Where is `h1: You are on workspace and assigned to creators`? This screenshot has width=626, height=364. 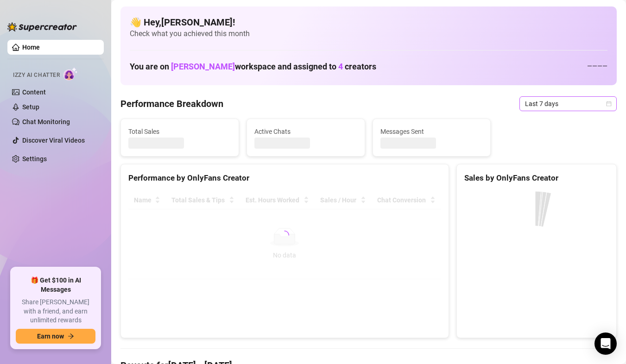
h1: You are on workspace and assigned to creators is located at coordinates (253, 67).